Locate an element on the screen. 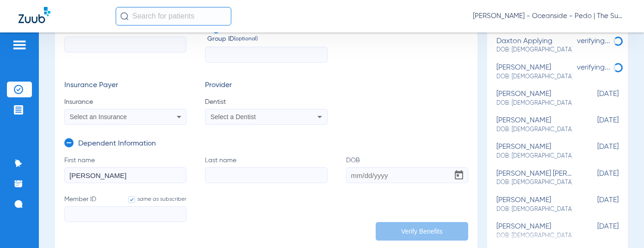  span: Select an Insurance is located at coordinates (98, 117).